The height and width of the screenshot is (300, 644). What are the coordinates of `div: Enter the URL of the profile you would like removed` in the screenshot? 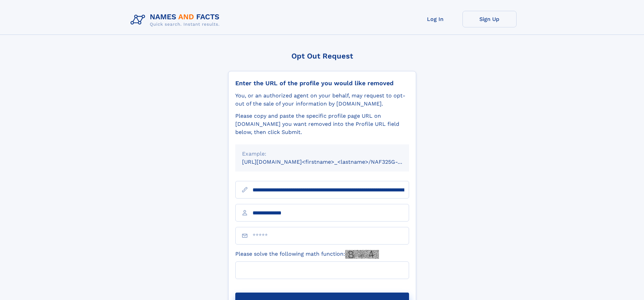 It's located at (322, 83).